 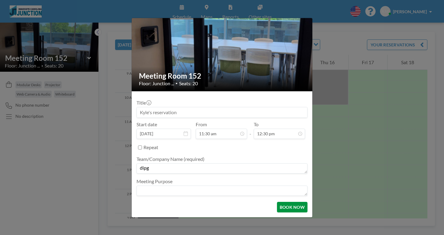 I want to click on label: To, so click(x=256, y=125).